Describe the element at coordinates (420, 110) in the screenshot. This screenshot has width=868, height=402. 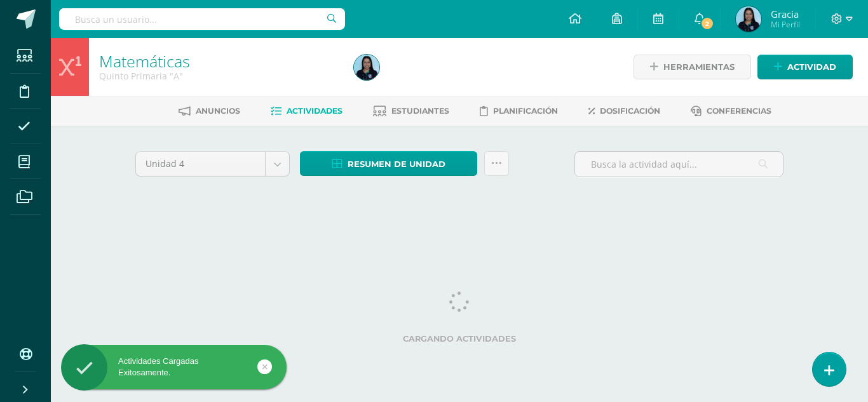
I see `span: Estudiantes` at that location.